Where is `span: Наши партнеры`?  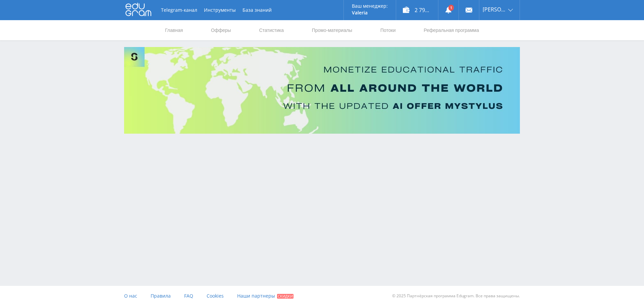
span: Наши партнеры is located at coordinates (256, 295).